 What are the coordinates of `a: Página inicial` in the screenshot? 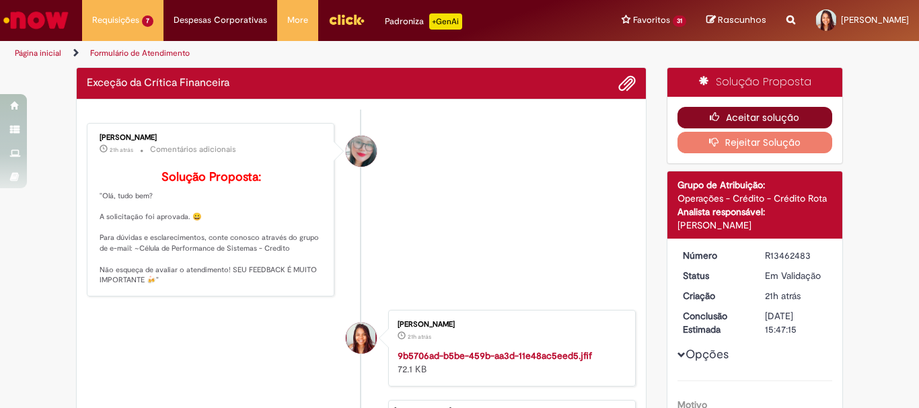 It's located at (38, 53).